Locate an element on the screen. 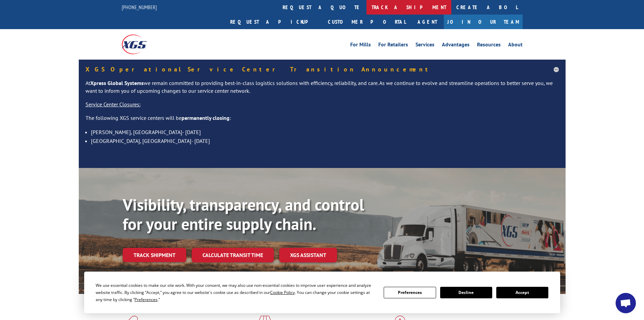  p: The following XGS service centers will be : is located at coordinates (322, 121).